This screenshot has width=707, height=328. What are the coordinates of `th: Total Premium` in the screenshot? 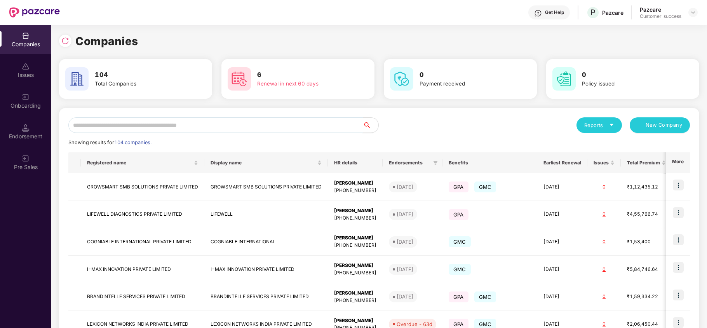 It's located at (646, 163).